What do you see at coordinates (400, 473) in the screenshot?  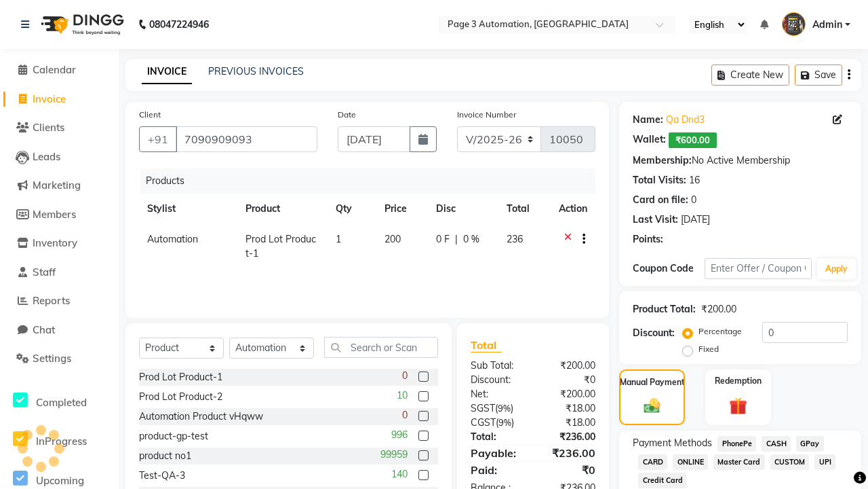 I see `span: 140` at bounding box center [400, 473].